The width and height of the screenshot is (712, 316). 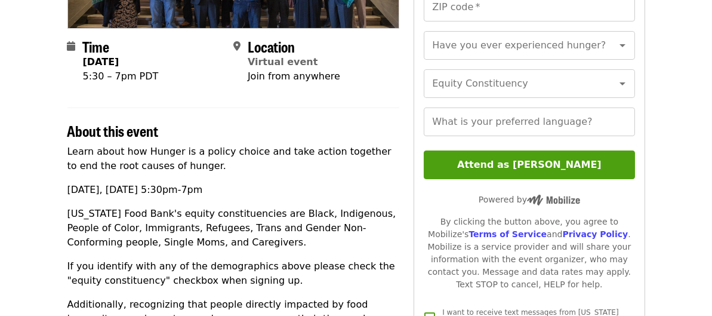 I want to click on i: calendar icon, so click(x=72, y=46).